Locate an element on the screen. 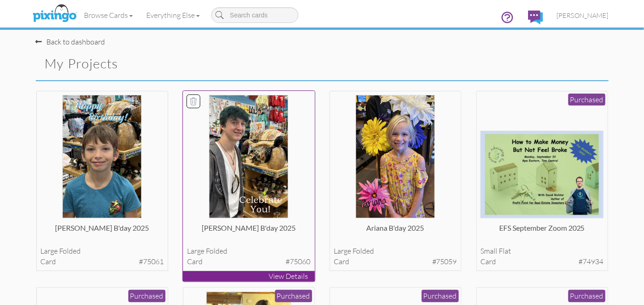 This screenshot has height=305, width=644. span: #75061 is located at coordinates (152, 261).